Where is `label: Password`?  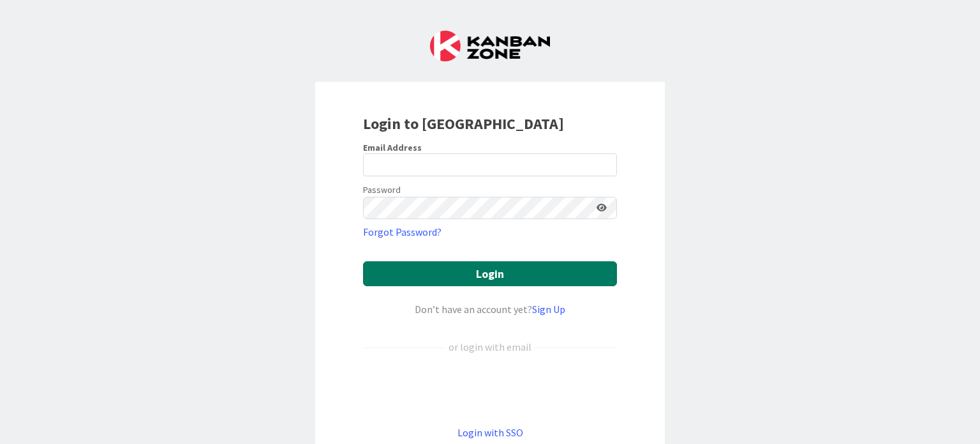 label: Password is located at coordinates (382, 190).